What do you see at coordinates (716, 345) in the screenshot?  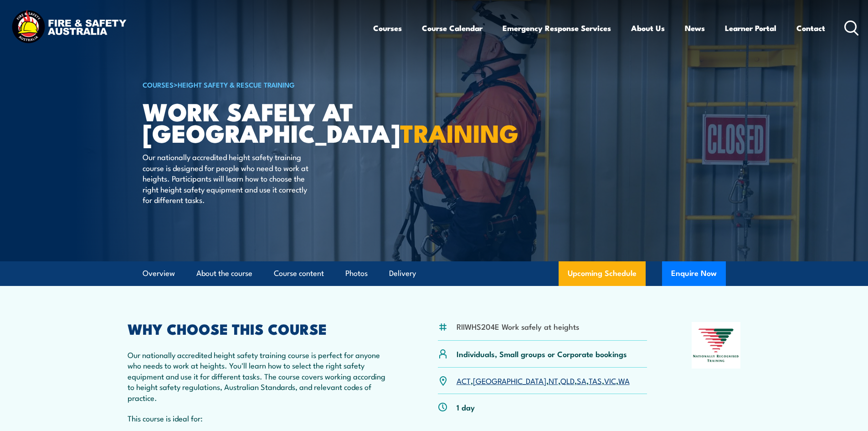 I see `img: Nationally Recognised Training logo.` at bounding box center [716, 345].